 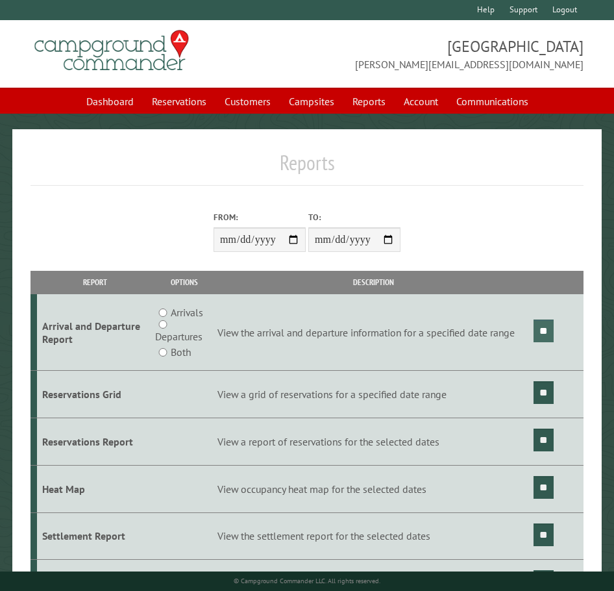 I want to click on th: Description, so click(x=373, y=282).